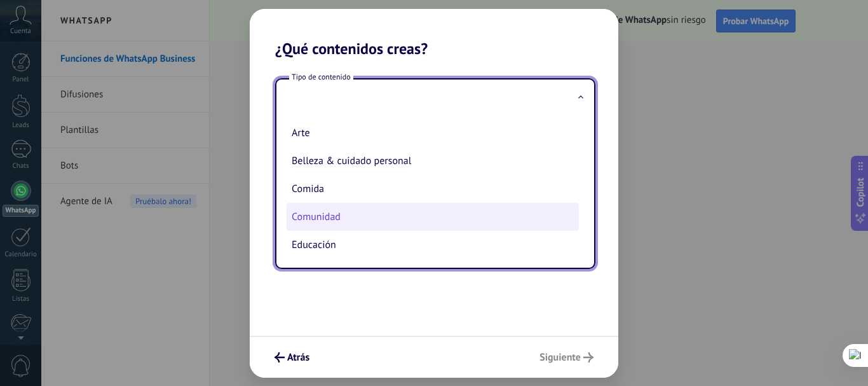 This screenshot has height=386, width=868. I want to click on span: Atrás, so click(297, 357).